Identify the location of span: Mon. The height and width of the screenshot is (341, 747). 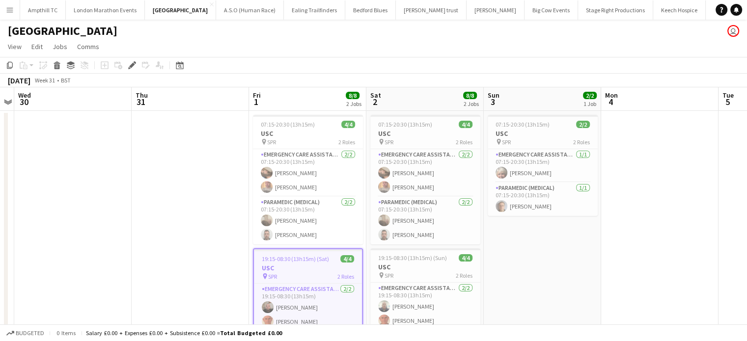
(612, 95).